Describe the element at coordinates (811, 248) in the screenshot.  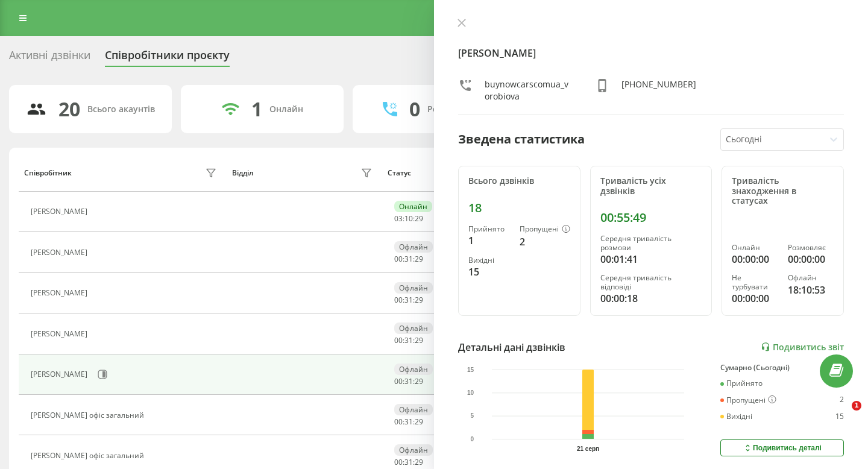
I see `div: Розмовляє` at that location.